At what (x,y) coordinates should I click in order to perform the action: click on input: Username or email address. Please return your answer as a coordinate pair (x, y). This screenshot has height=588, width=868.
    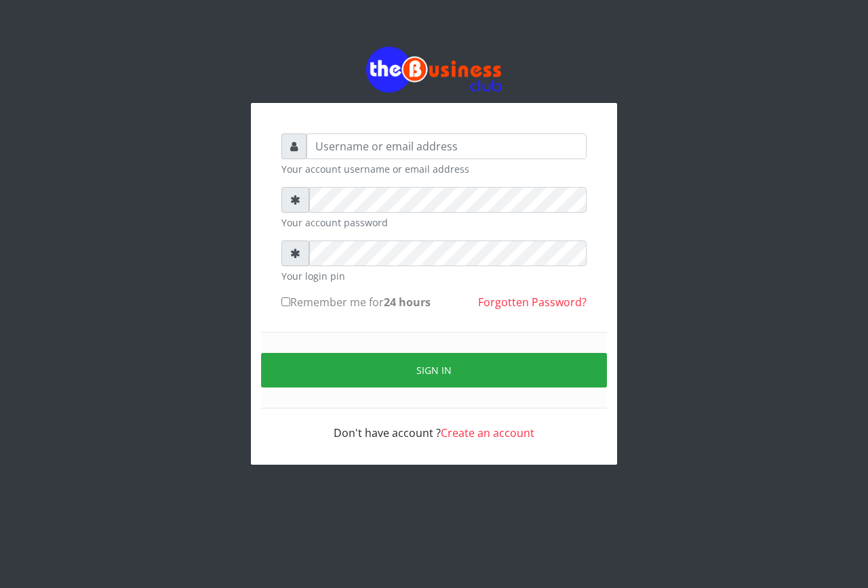
    Looking at the image, I should click on (446, 146).